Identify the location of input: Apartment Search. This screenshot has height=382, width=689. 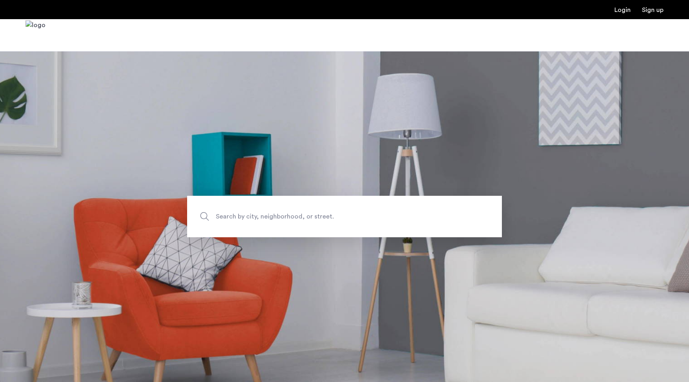
(345, 217).